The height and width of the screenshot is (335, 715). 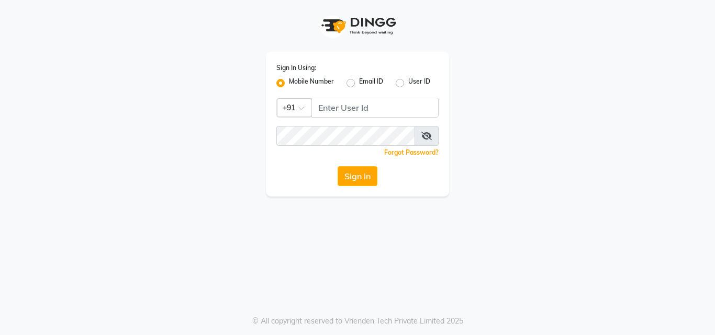 What do you see at coordinates (411, 152) in the screenshot?
I see `a: Forgot Password?` at bounding box center [411, 152].